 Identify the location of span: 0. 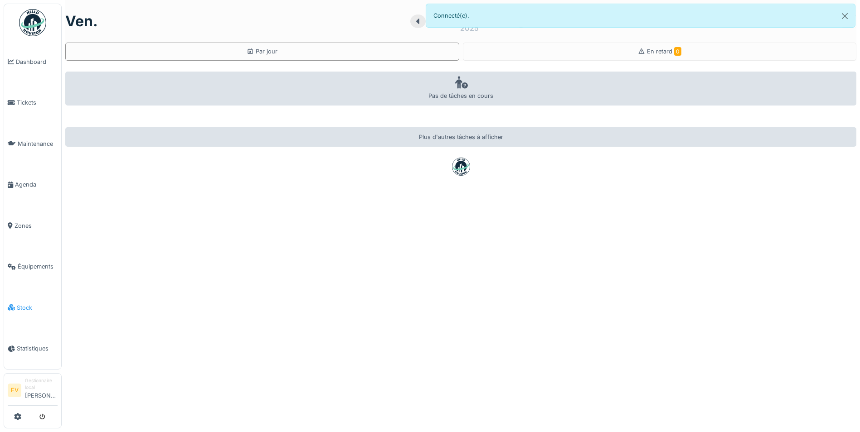
(678, 51).